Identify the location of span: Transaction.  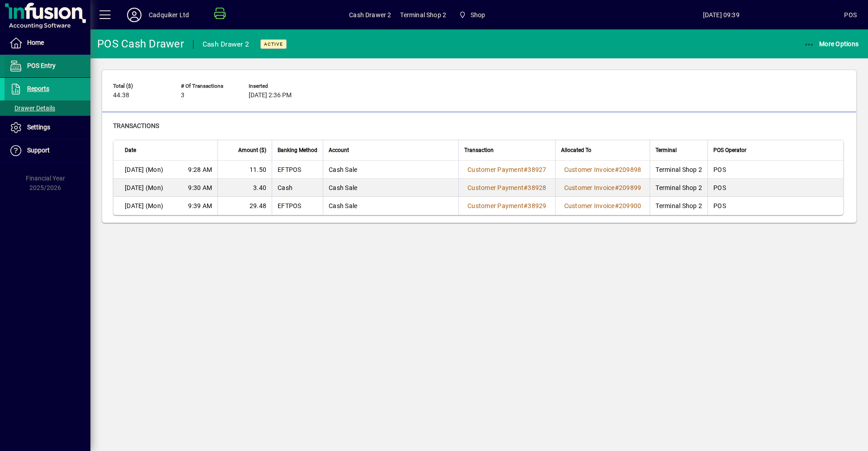
(479, 150).